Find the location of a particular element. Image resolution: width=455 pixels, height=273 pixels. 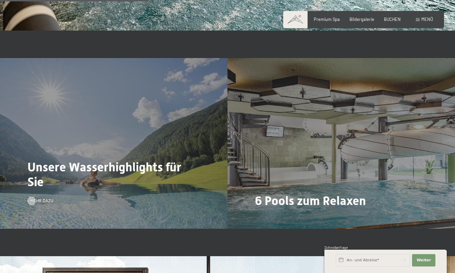

a: Premium Spa is located at coordinates (327, 19).